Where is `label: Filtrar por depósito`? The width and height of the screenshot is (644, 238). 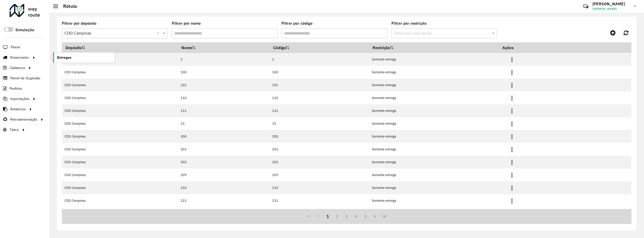 label: Filtrar por depósito is located at coordinates (79, 24).